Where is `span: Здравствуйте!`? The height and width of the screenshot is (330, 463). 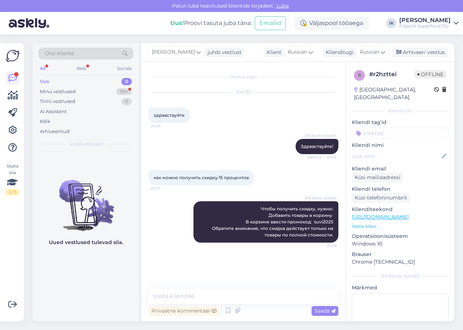 span: Здравствуйте! is located at coordinates (317, 146).